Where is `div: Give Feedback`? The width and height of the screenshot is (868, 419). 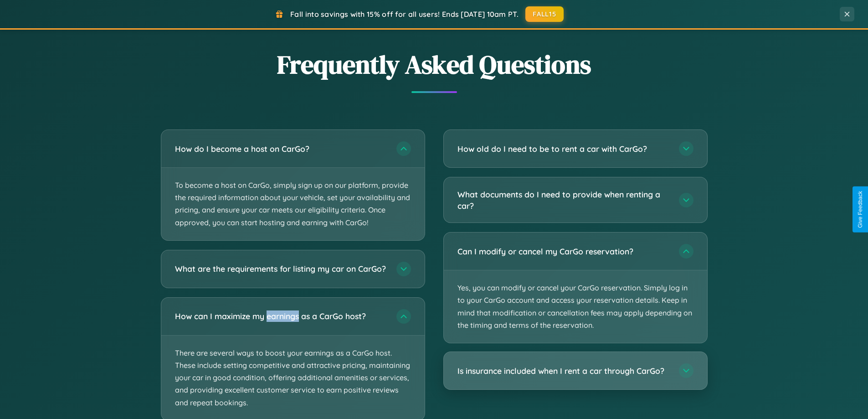
div: Give Feedback is located at coordinates (860, 209).